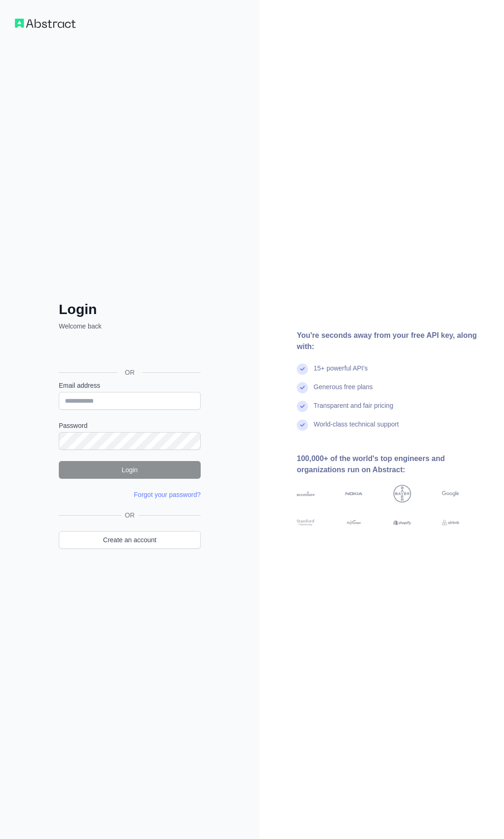 The width and height of the screenshot is (504, 839). What do you see at coordinates (451, 494) in the screenshot?
I see `img: google` at bounding box center [451, 494].